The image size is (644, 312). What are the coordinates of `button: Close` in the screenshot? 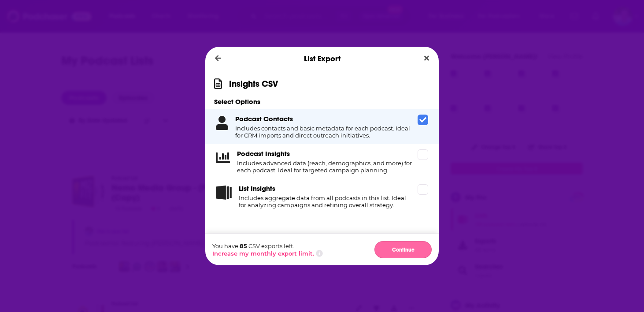 It's located at (426, 58).